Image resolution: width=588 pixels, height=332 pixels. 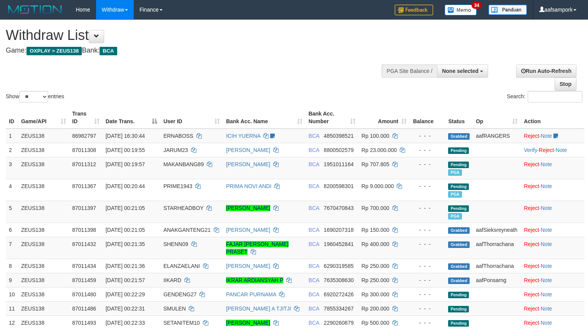 What do you see at coordinates (375, 164) in the screenshot?
I see `span: Rp 707.805` at bounding box center [375, 164].